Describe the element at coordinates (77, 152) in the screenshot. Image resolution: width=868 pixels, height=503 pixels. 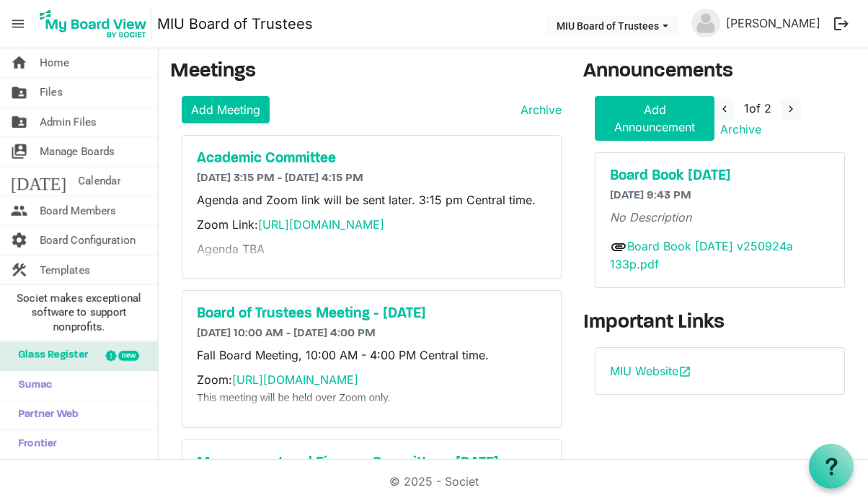
I see `span: Manage Boards` at that location.